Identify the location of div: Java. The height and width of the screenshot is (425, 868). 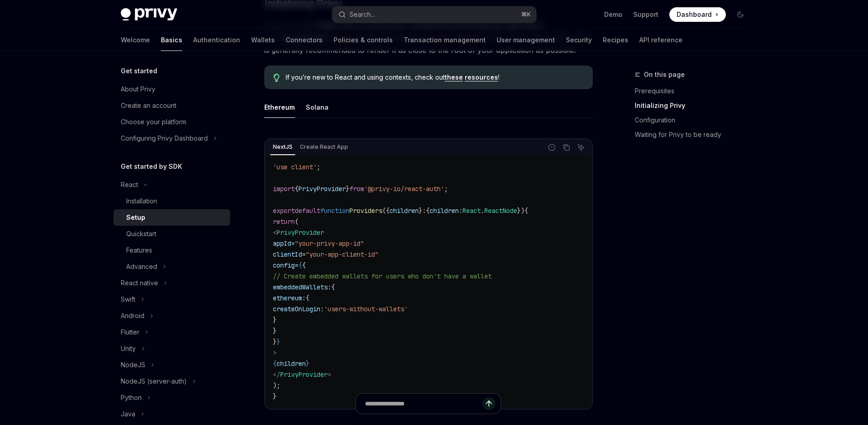
(128, 414).